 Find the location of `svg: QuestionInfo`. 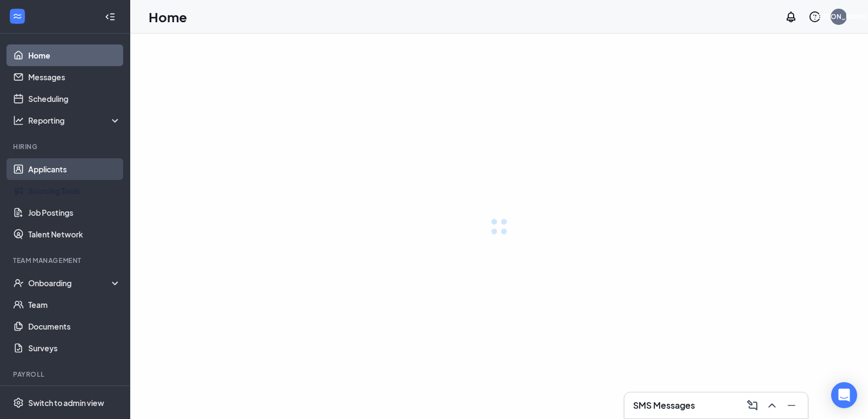

svg: QuestionInfo is located at coordinates (815, 17).